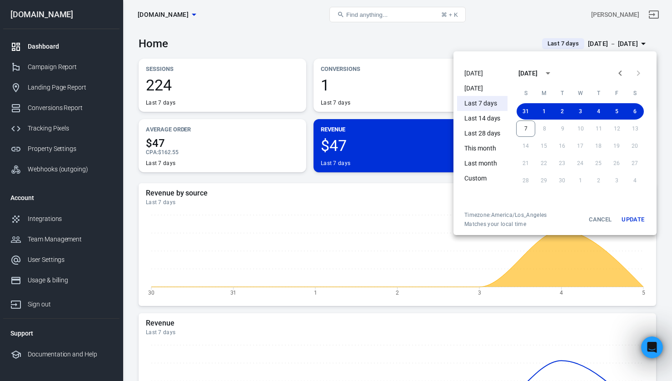 This screenshot has height=381, width=672. Describe the element at coordinates (600, 220) in the screenshot. I see `button: Cancel` at that location.